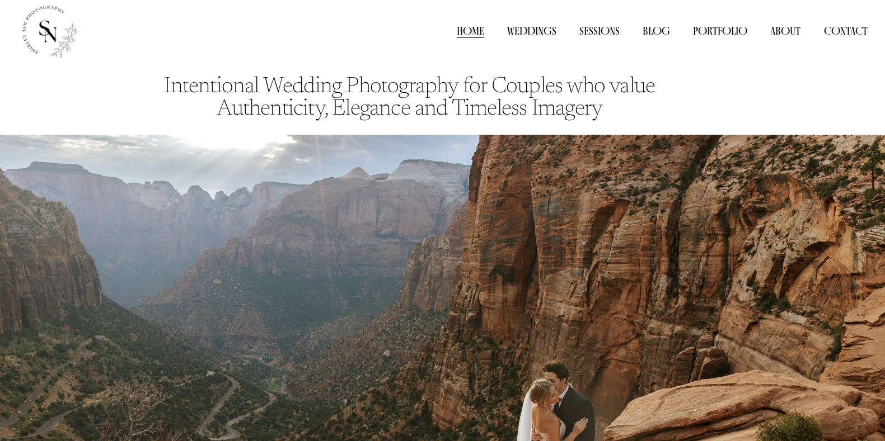  I want to click on code: Intentional Wedding Photography for Couples who value Authenticity, Elegance and Timeless Imagery, so click(411, 98).